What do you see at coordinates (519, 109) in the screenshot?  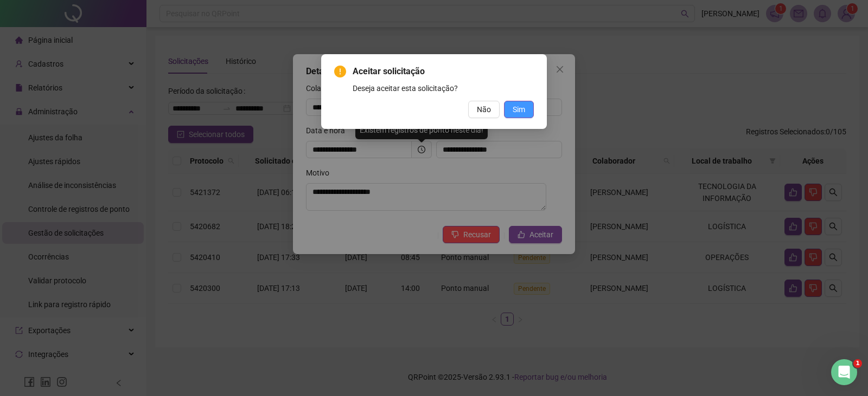 I see `span: Sim` at bounding box center [519, 109].